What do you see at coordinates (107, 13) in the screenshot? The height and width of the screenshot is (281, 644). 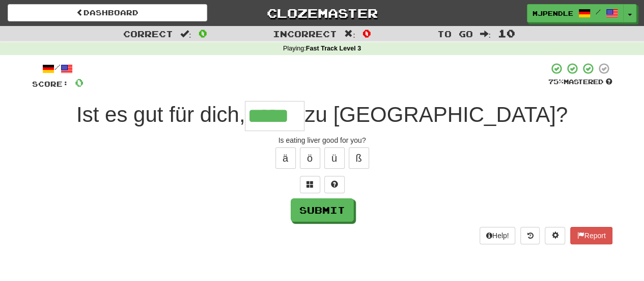 I see `a: Dashboard` at bounding box center [107, 13].